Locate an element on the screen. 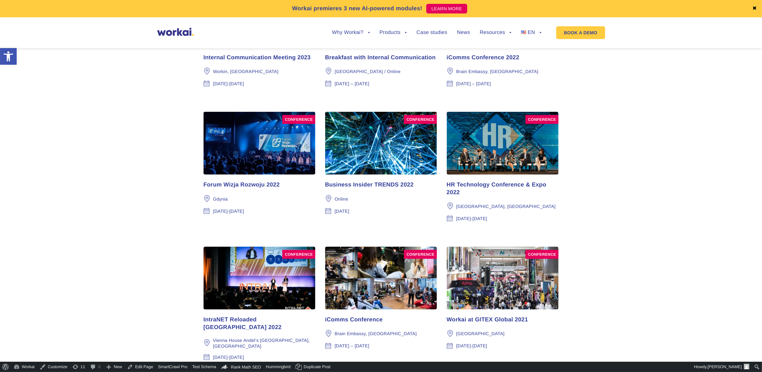  a: BOOK A DEMO is located at coordinates (581, 33).